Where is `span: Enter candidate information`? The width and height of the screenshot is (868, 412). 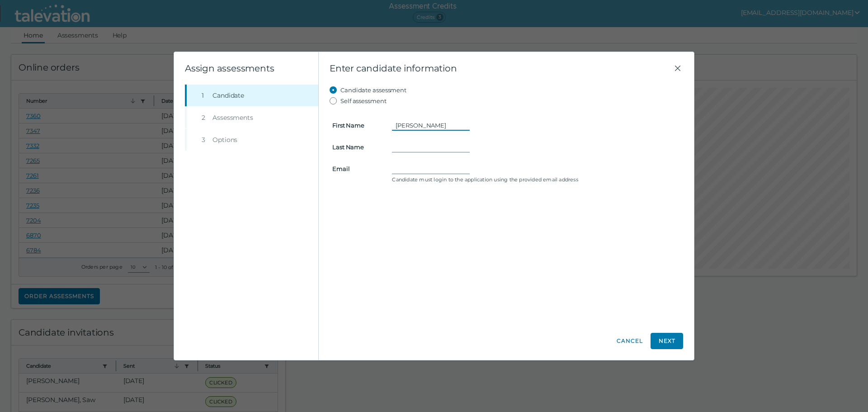
span: Enter candidate information is located at coordinates (501, 68).